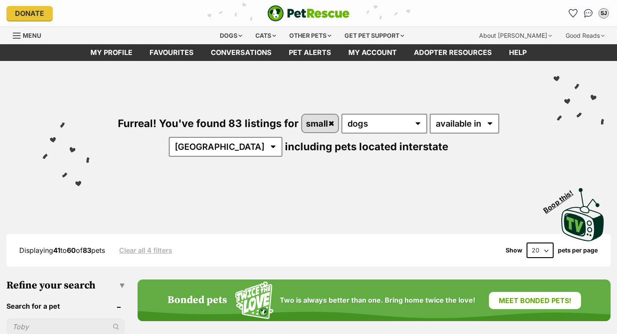  Describe the element at coordinates (589, 13) in the screenshot. I see `ul: Account quick links` at that location.